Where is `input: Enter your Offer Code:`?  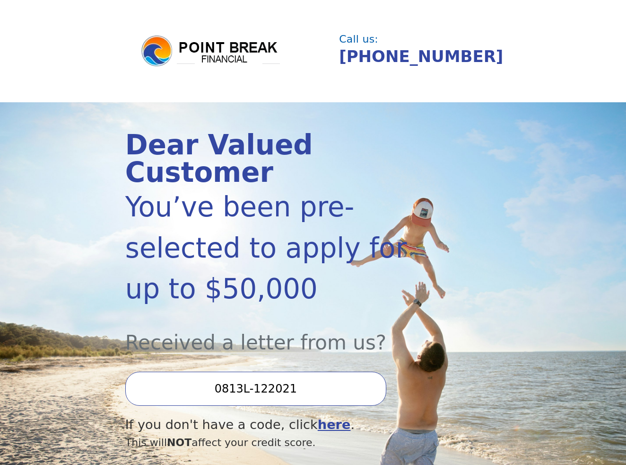
input: Enter your Offer Code: is located at coordinates (256, 388).